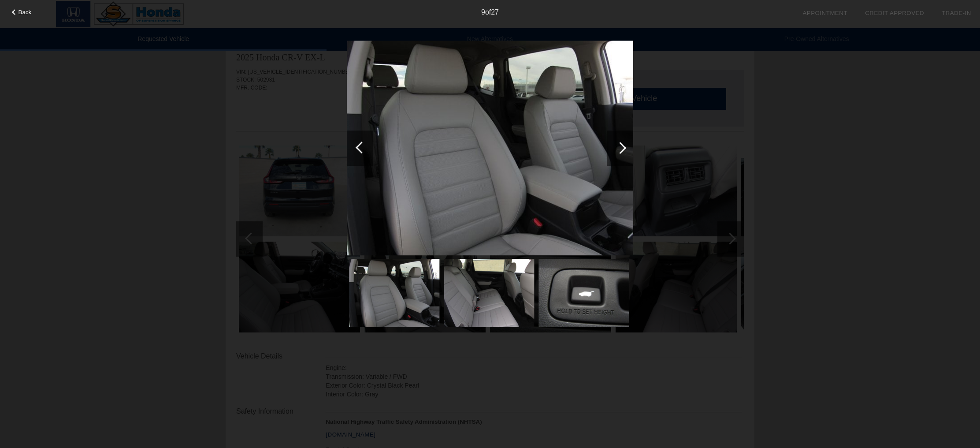 Image resolution: width=980 pixels, height=448 pixels. What do you see at coordinates (489, 292) in the screenshot?
I see `img: 10.jpg` at bounding box center [489, 292].